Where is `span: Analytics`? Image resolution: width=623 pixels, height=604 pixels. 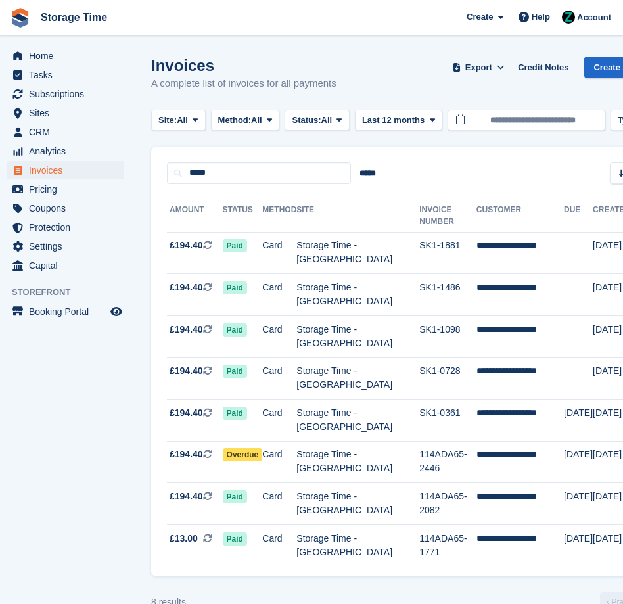 span: Analytics is located at coordinates (68, 151).